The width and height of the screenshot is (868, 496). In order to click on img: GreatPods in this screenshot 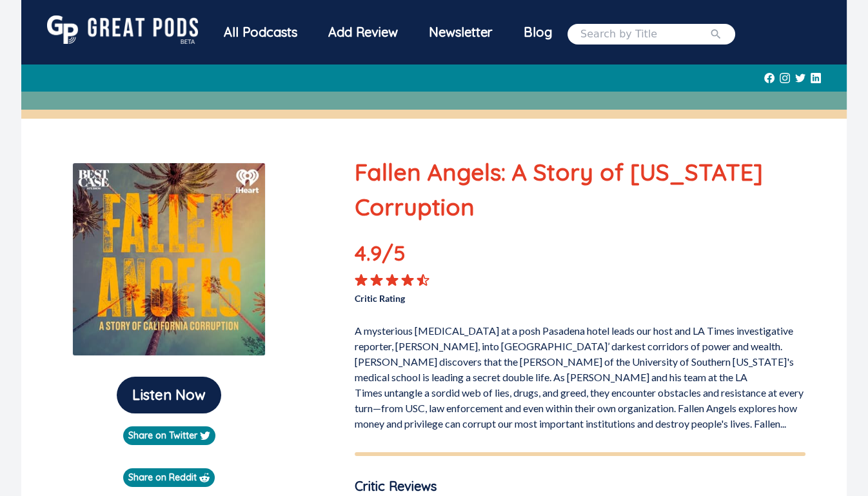, I will do `click(123, 30)`.